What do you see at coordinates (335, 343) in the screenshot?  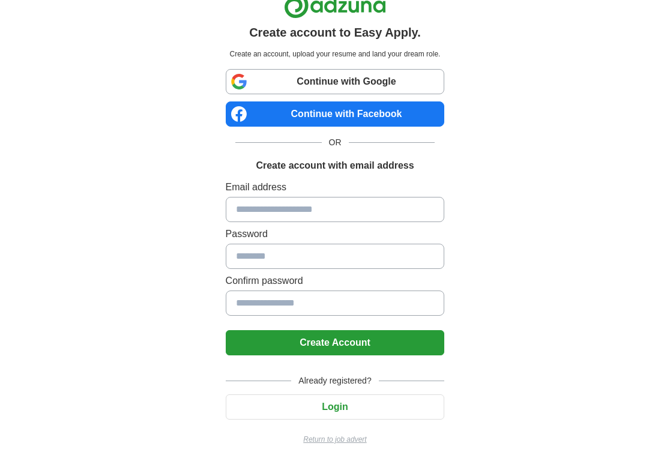 I see `button: Create Account` at bounding box center [335, 343].